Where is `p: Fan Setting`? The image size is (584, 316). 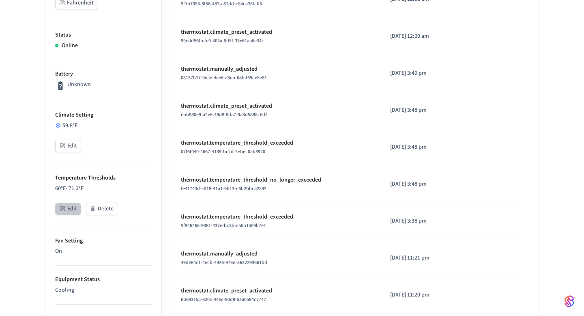 p: Fan Setting is located at coordinates (103, 241).